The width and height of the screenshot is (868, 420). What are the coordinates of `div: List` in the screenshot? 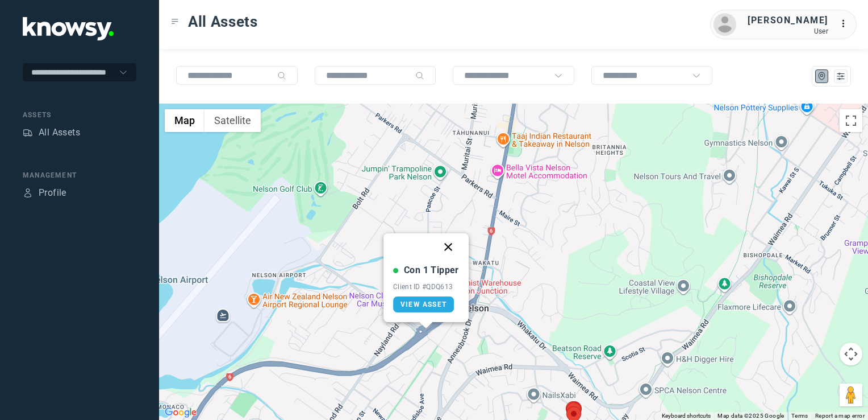 It's located at (841, 76).